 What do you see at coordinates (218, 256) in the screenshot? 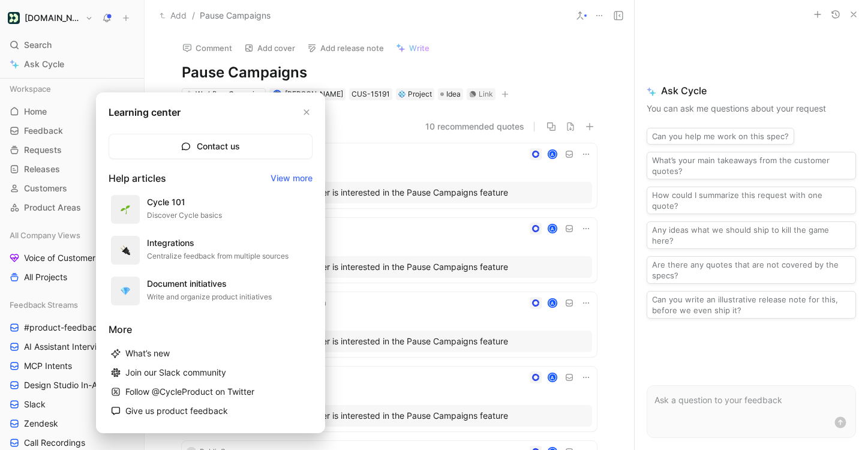
I see `div: Centralize feedback from multiple sources` at bounding box center [218, 256].